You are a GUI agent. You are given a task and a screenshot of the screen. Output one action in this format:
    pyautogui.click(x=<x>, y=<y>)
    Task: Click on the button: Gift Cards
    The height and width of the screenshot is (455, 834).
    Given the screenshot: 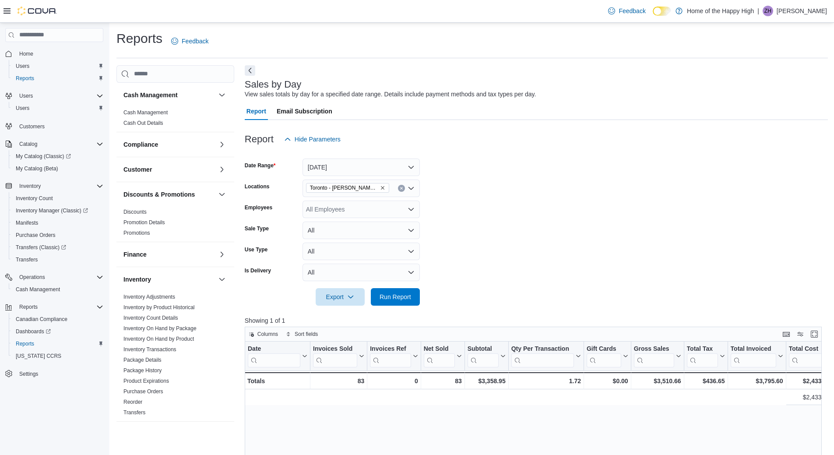 What is the action you would take?
    pyautogui.click(x=607, y=356)
    